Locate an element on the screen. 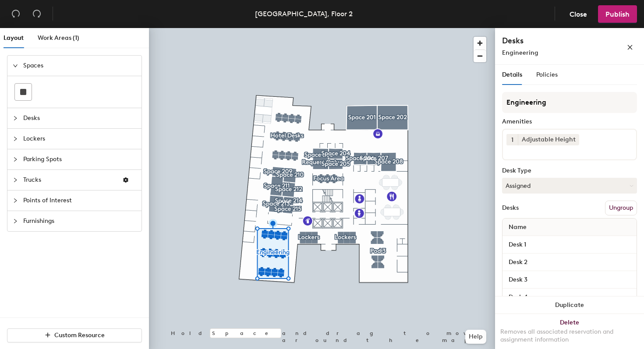  h4: Desks is located at coordinates (550, 41).